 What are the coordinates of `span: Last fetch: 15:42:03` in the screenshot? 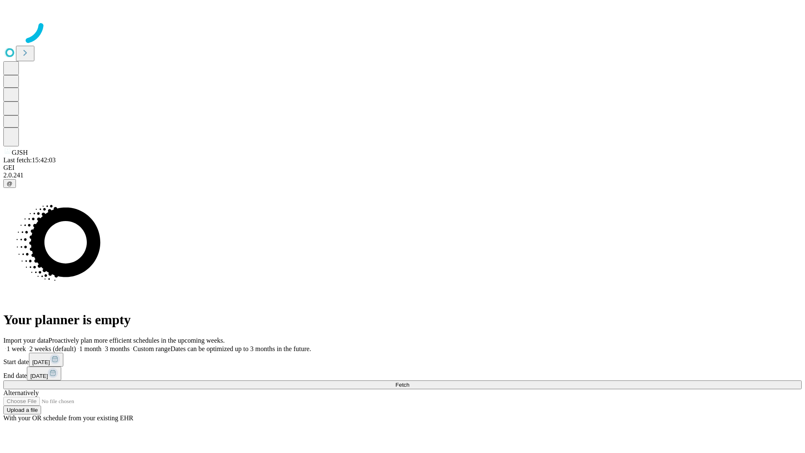 It's located at (29, 160).